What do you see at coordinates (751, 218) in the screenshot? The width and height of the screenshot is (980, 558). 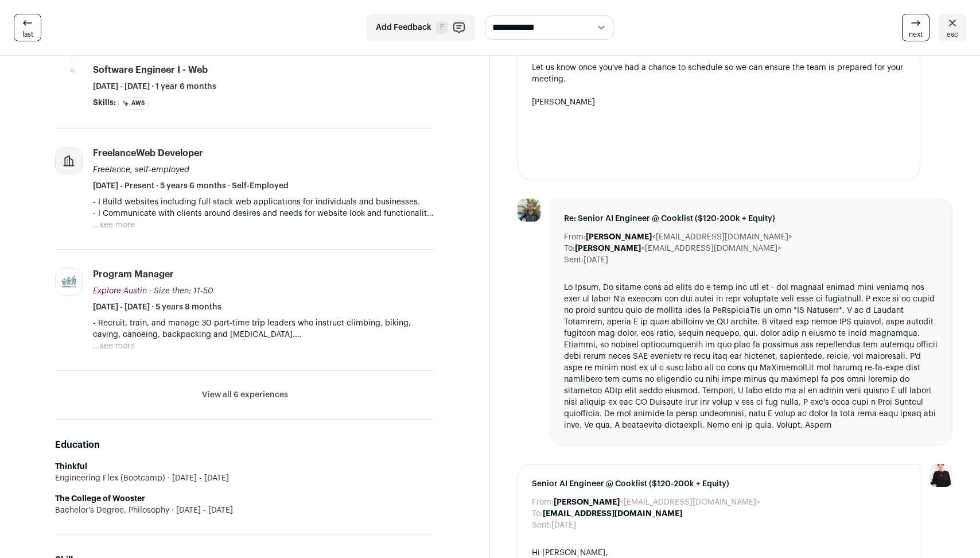 I see `span: Re: Senior AI Engineer @ Cooklist ($120-200k + Equity)` at bounding box center [751, 218].